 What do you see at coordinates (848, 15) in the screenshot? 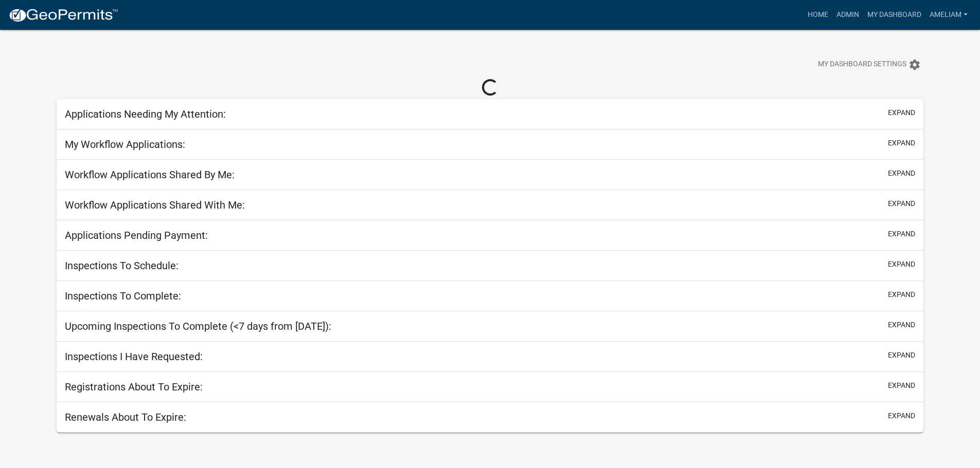
I see `a: Admin` at bounding box center [848, 15].